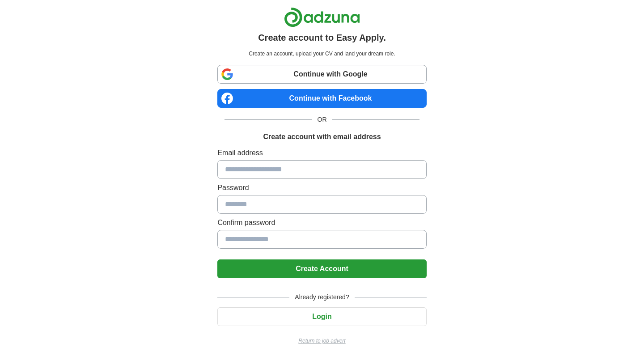 The width and height of the screenshot is (644, 348). What do you see at coordinates (322, 223) in the screenshot?
I see `label: Confirm password` at bounding box center [322, 223].